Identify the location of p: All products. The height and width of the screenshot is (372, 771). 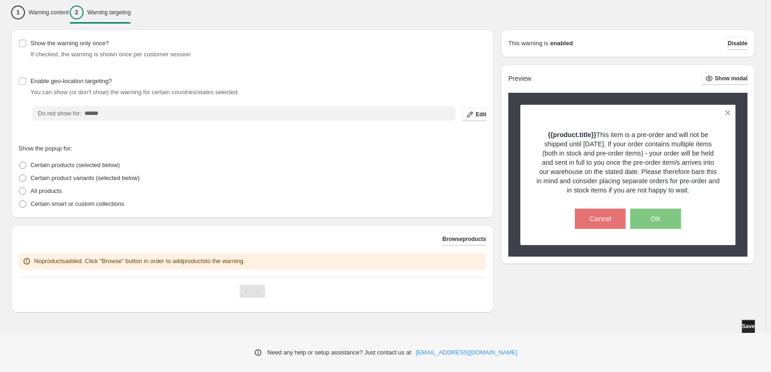
(46, 191).